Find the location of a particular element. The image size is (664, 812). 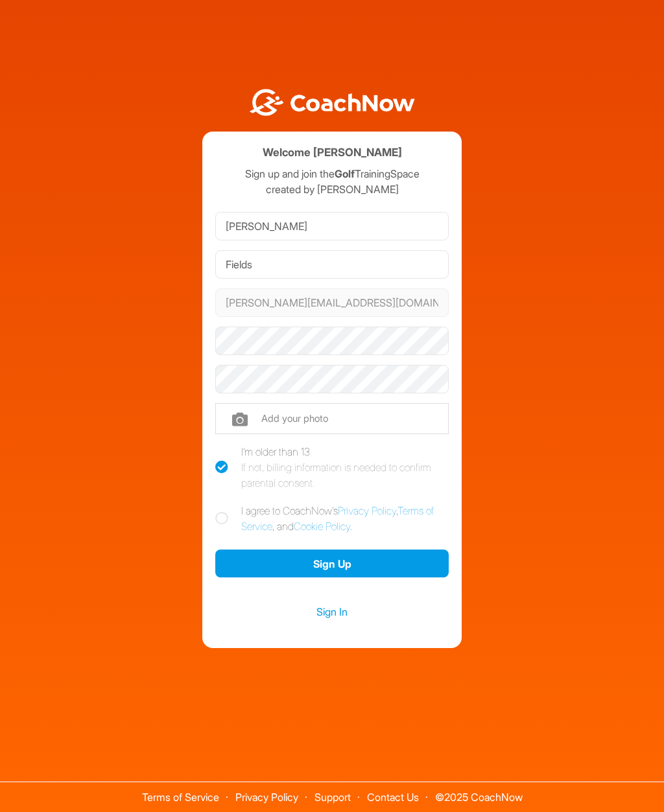

input: First Name is located at coordinates (332, 226).